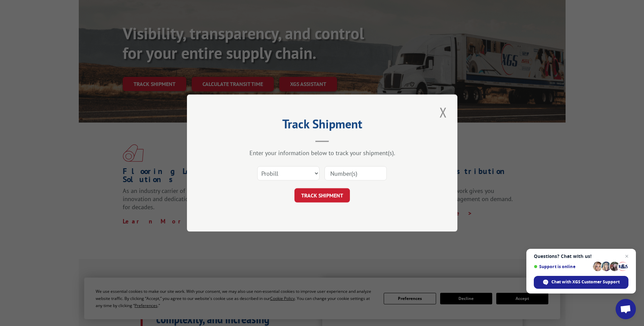 This screenshot has width=644, height=326. I want to click on span: Questions? Chat with us!, so click(581, 256).